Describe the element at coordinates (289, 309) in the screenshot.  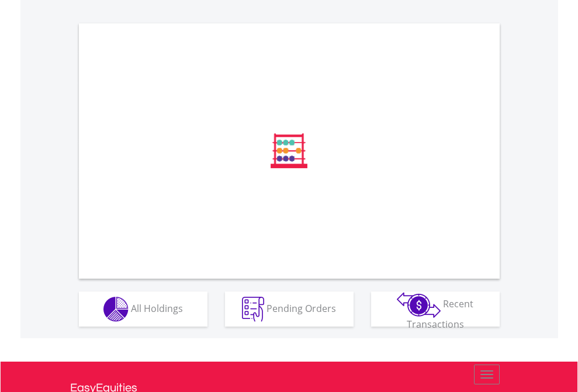
I see `button: Pending Orders` at that location.